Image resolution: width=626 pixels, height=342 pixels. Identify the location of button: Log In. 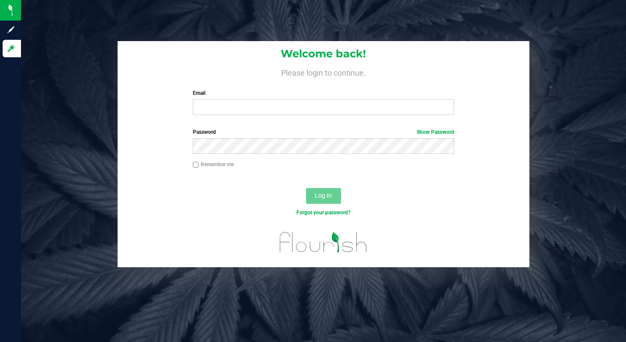
(324, 196).